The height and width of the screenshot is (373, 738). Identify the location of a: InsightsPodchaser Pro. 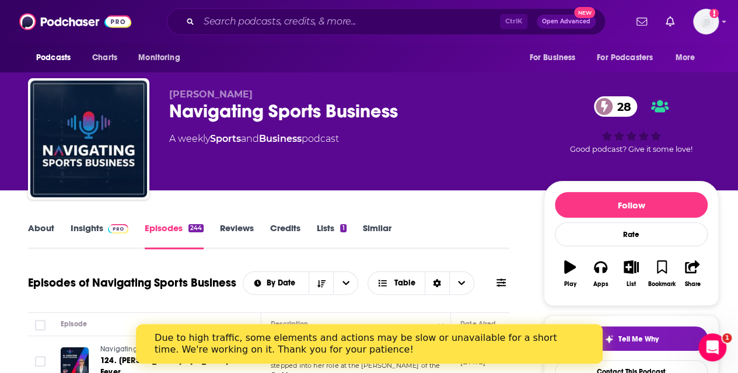
(99, 236).